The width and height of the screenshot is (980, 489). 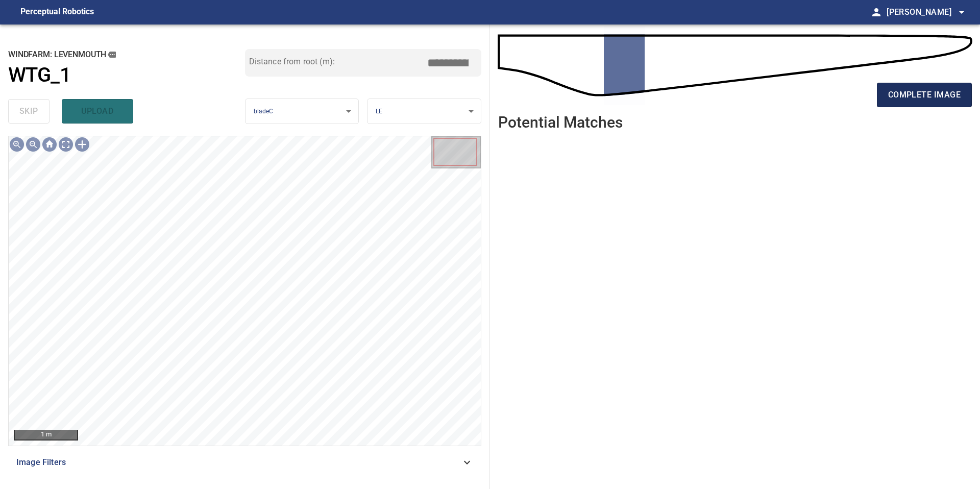 I want to click on div: Toggle full page, so click(x=66, y=144).